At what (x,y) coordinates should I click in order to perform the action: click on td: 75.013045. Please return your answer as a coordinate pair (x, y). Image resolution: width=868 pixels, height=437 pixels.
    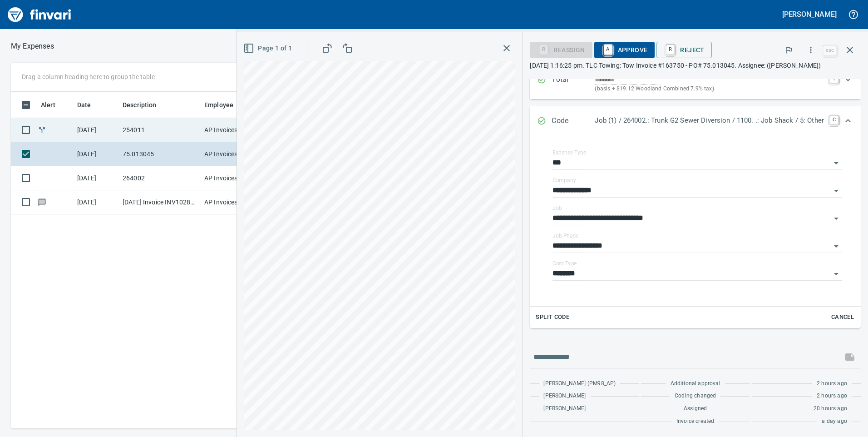
    Looking at the image, I should click on (160, 154).